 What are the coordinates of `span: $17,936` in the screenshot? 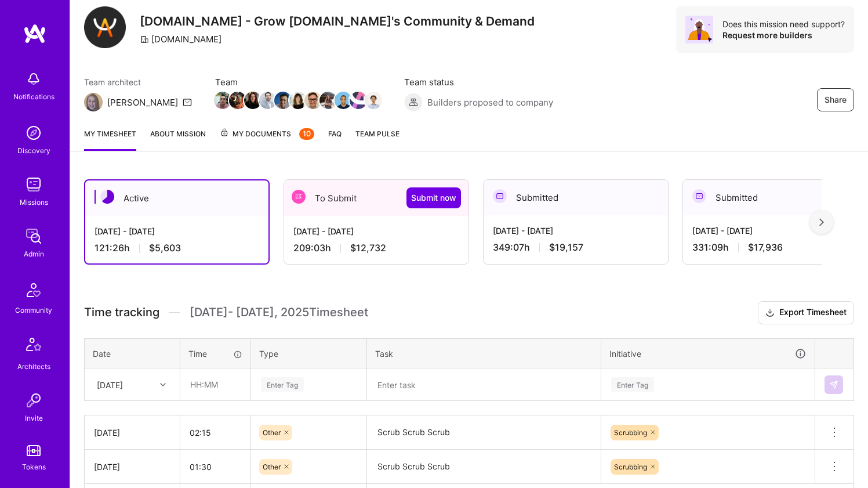 It's located at (765, 247).